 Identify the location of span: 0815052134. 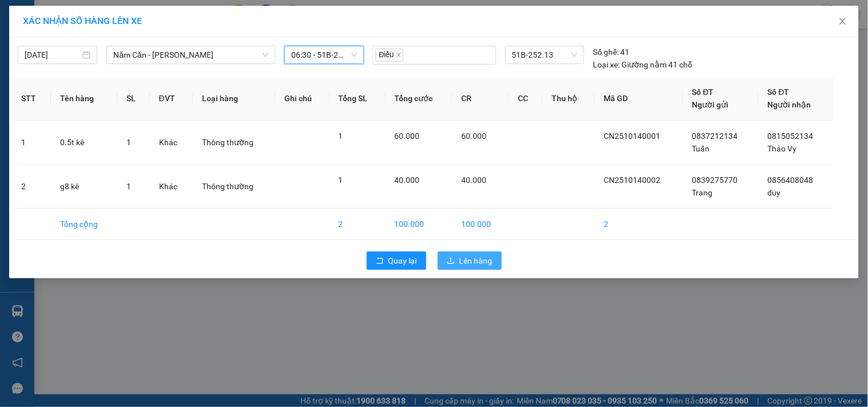
(790, 136).